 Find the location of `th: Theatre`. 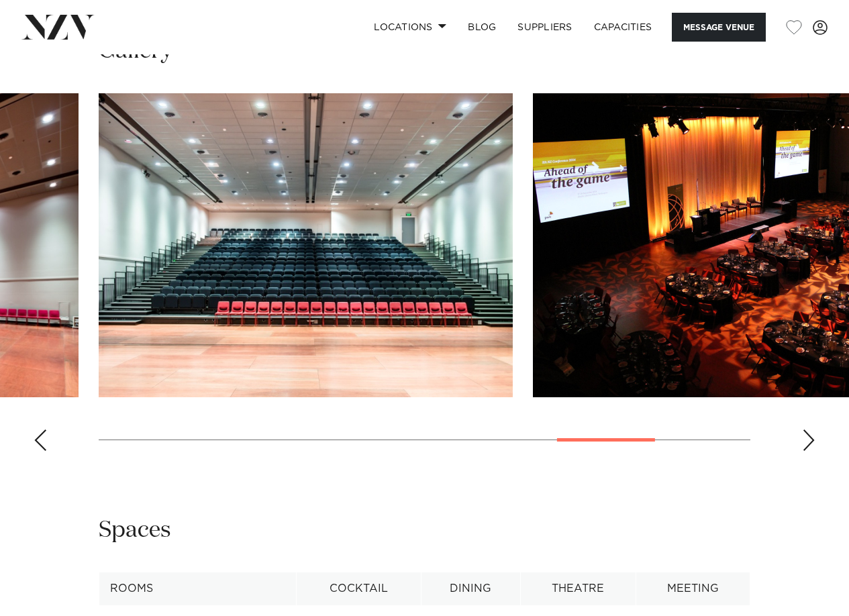

th: Theatre is located at coordinates (578, 588).